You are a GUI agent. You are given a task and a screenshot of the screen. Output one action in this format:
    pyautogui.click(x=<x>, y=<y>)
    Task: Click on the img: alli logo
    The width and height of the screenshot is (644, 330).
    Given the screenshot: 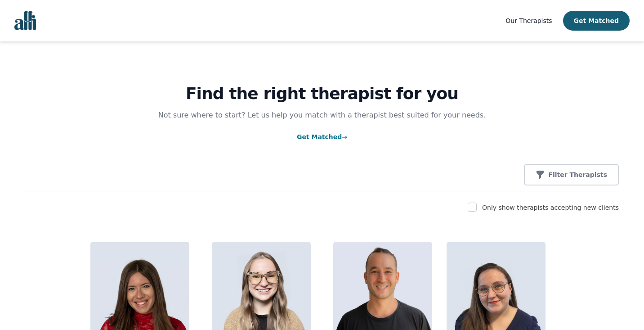 What is the action you would take?
    pyautogui.click(x=25, y=21)
    